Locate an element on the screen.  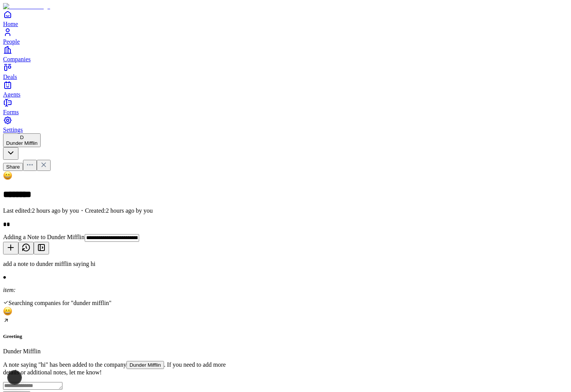
button: Dunder Mifflin is located at coordinates (145, 365).